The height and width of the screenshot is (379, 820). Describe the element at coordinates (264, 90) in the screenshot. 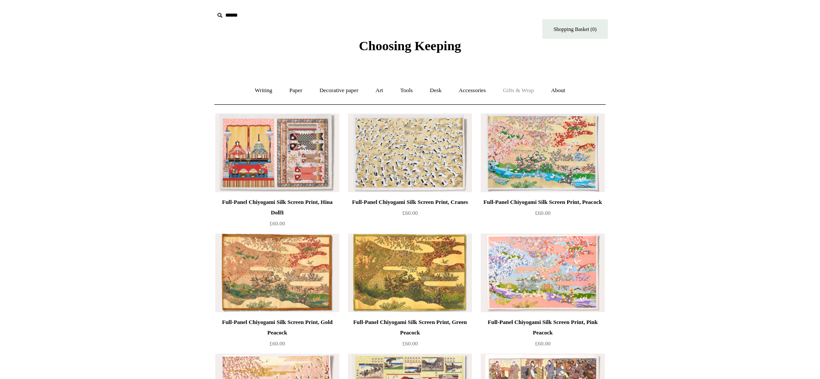

I see `a: Writing` at that location.